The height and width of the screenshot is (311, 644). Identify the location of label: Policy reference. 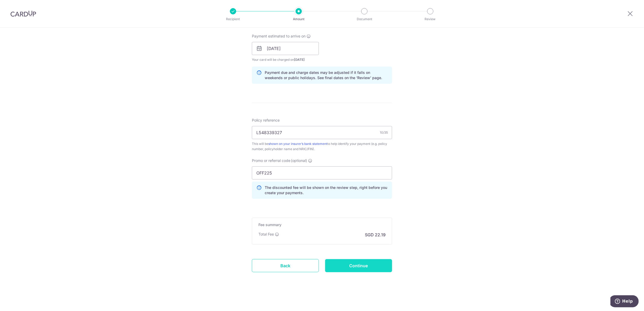
(266, 120).